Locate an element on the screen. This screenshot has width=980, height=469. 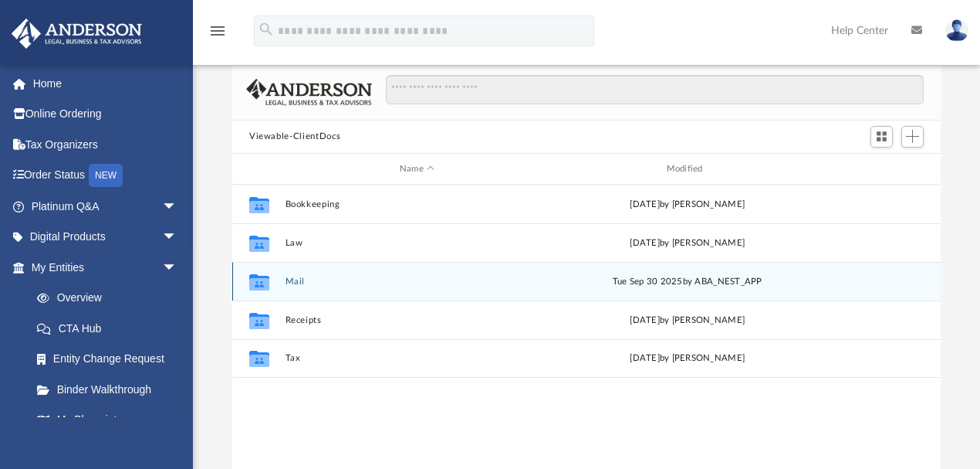
i: search is located at coordinates (266, 29).